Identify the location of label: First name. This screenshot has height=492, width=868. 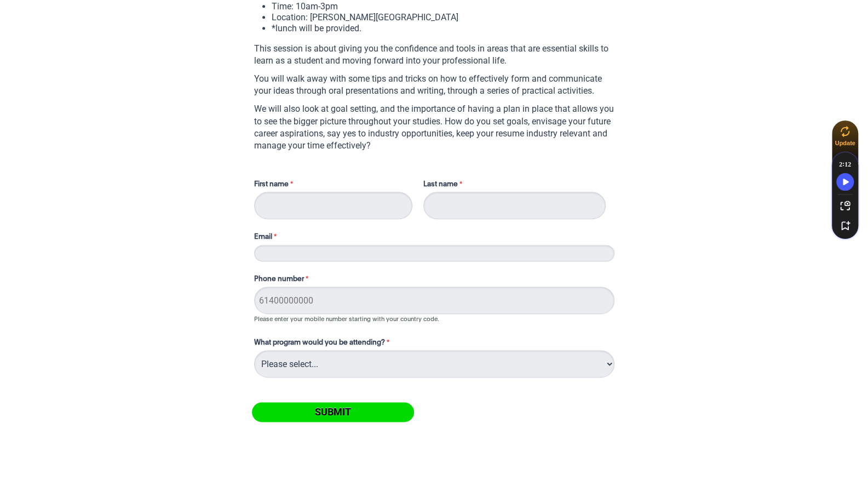
(275, 185).